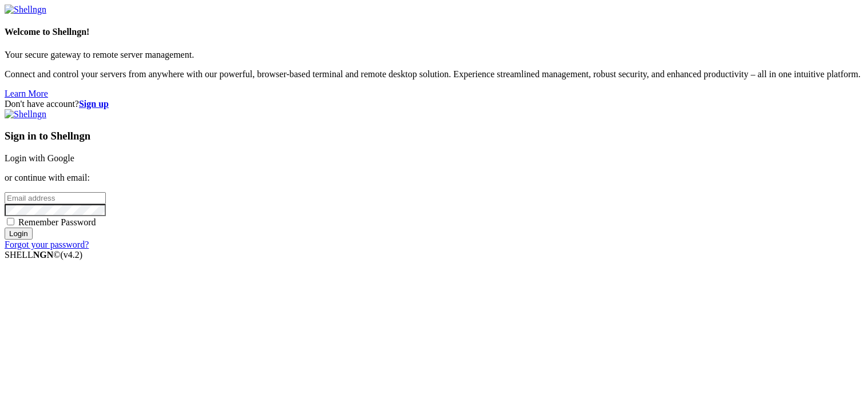 This screenshot has width=868, height=418. What do you see at coordinates (55, 198) in the screenshot?
I see `input: Email address` at bounding box center [55, 198].